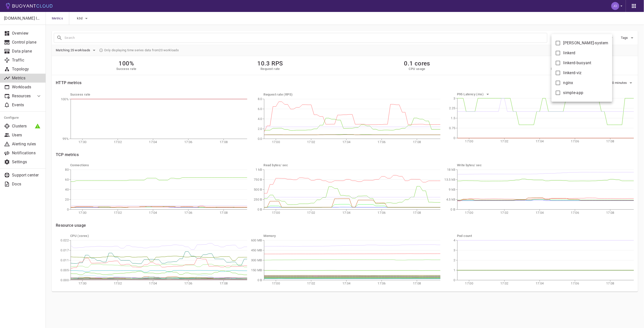 This screenshot has height=328, width=644. What do you see at coordinates (573, 73) in the screenshot?
I see `span: linkerd-viz` at bounding box center [573, 73].